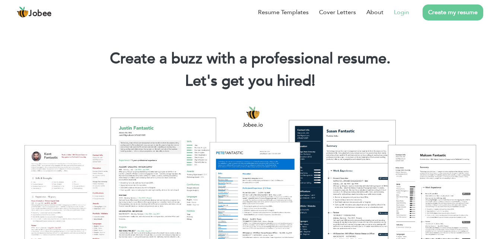 This screenshot has width=500, height=239. I want to click on a: Create my resume, so click(452, 12).